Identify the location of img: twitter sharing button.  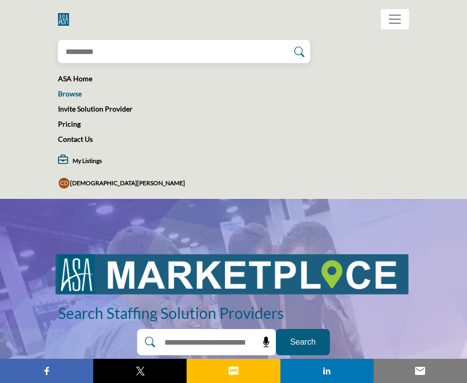
(140, 371).